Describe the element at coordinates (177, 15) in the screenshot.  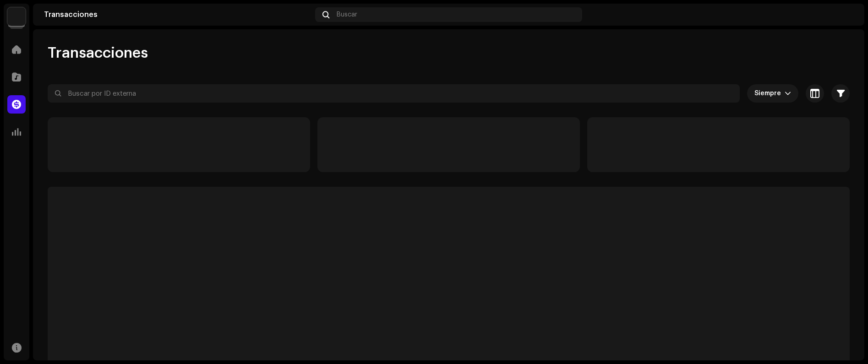
I see `div: Transacciones` at that location.